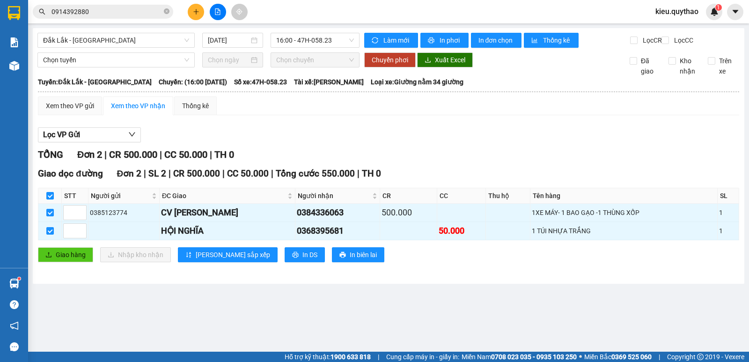 The height and width of the screenshot is (362, 749). I want to click on button: aim, so click(239, 12).